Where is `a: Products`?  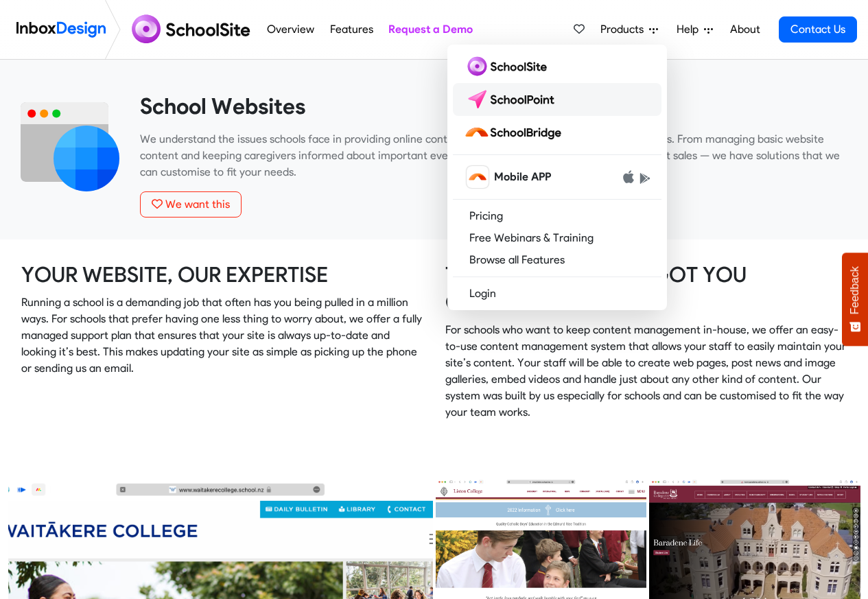
a: Products is located at coordinates (629, 29).